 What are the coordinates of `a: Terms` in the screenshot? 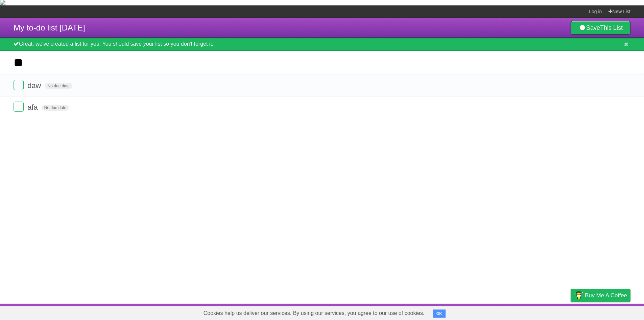 It's located at (547, 312).